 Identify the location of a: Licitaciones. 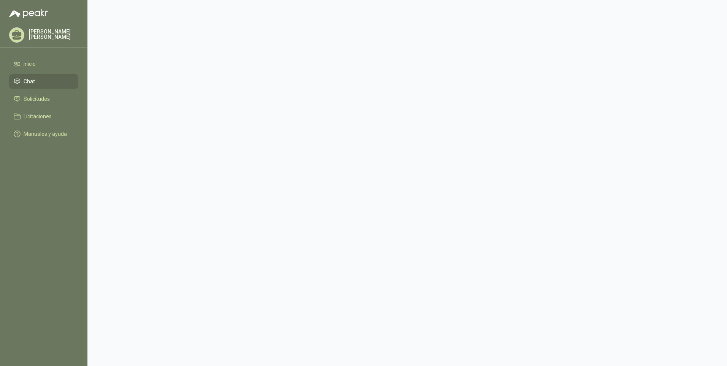
(44, 116).